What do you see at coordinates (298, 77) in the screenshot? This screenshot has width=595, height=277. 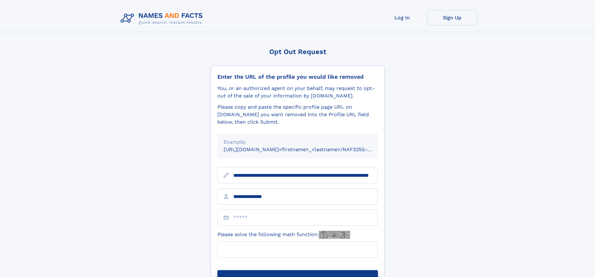 I see `div: Enter the URL of the profile you would like removed` at bounding box center [298, 77].